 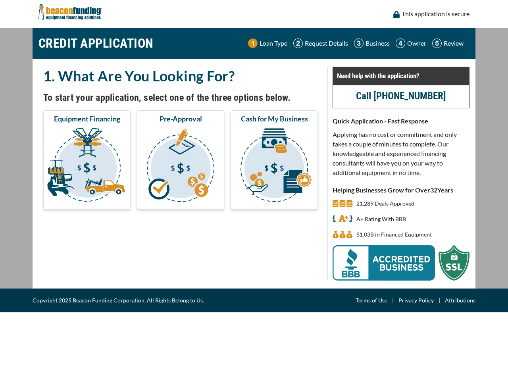 What do you see at coordinates (274, 160) in the screenshot?
I see `button: Cash for My Business` at bounding box center [274, 160].